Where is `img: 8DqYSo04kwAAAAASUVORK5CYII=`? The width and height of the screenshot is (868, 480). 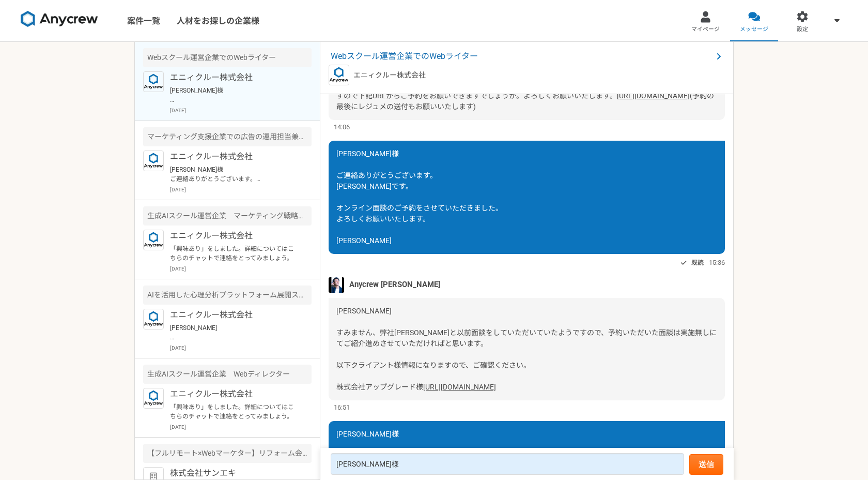
img: 8DqYSo04kwAAAAASUVORK5CYII= is located at coordinates (59, 19).